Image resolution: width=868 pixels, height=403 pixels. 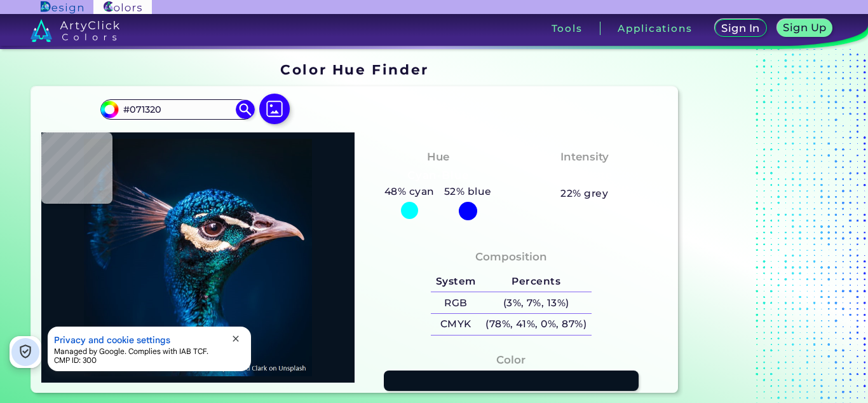 What do you see at coordinates (438, 176) in the screenshot?
I see `h3: Cyan-Blue` at bounding box center [438, 176].